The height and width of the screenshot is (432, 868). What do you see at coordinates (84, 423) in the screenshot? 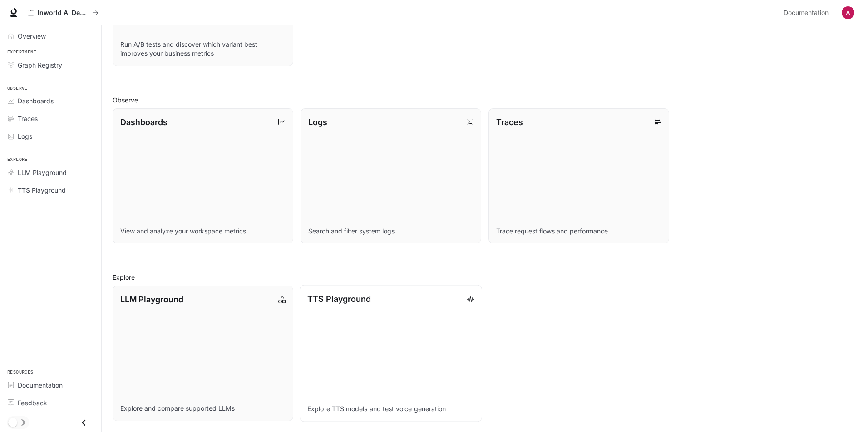
I see `button: Close drawer` at bounding box center [84, 423].